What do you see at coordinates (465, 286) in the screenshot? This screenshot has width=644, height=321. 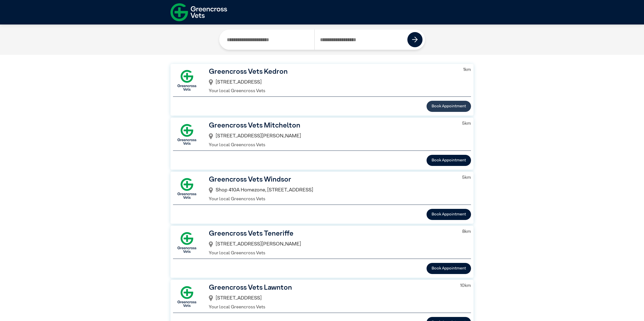 I see `p: 10 km` at bounding box center [465, 286].